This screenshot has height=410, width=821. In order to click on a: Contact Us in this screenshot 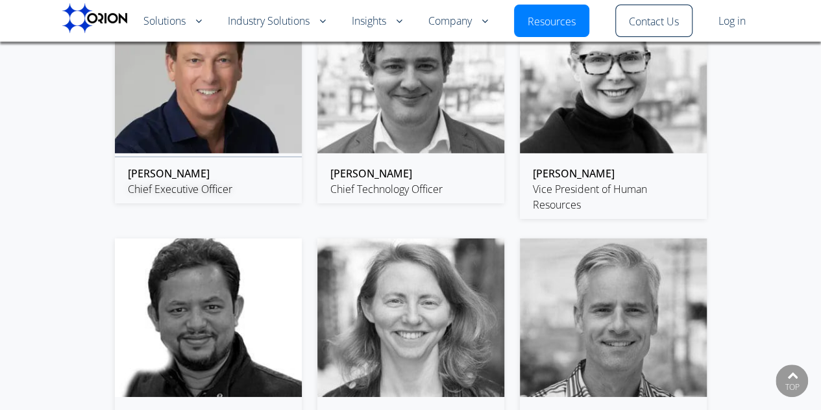, I will do `click(654, 22)`.